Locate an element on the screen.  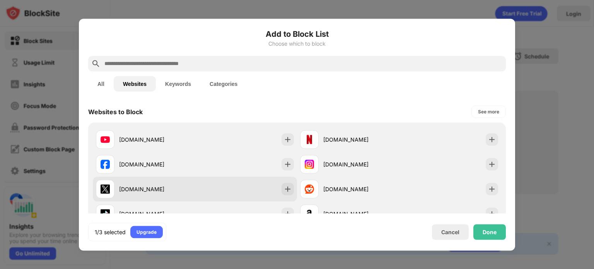
div: 1/3 selected is located at coordinates (110, 231).